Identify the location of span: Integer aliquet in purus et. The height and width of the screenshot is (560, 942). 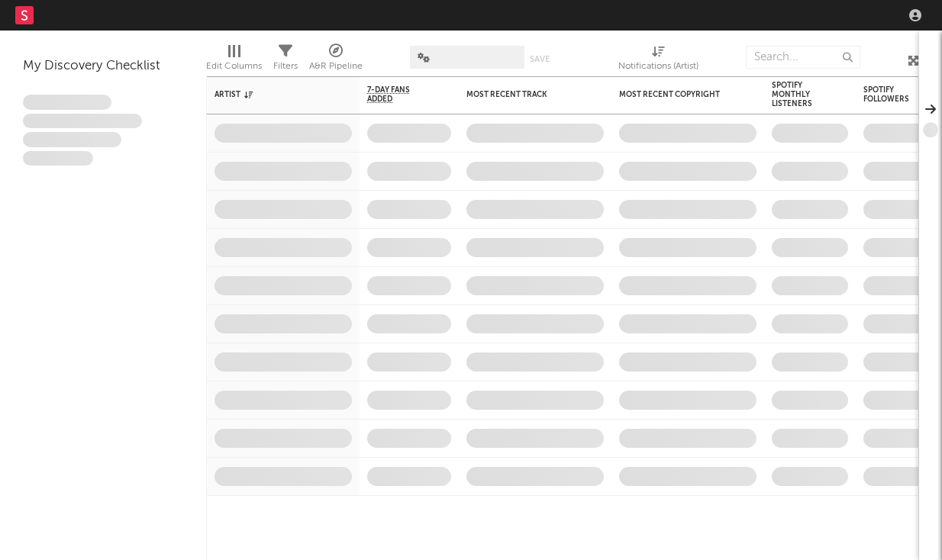
(82, 121).